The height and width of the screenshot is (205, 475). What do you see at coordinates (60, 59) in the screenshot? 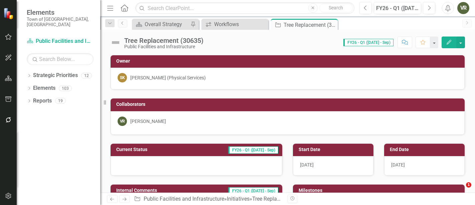
I see `input: Search Below...` at bounding box center [60, 59].